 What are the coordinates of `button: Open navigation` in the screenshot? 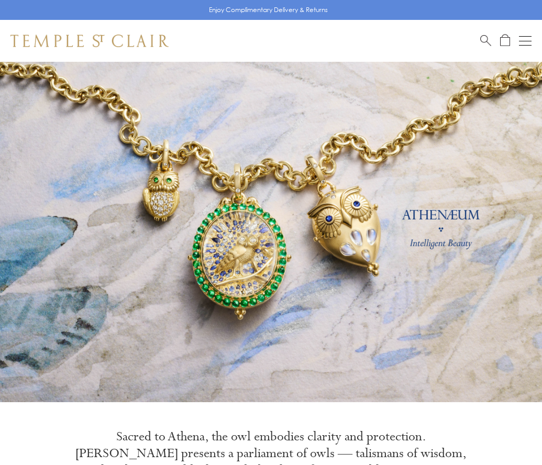 It's located at (526, 41).